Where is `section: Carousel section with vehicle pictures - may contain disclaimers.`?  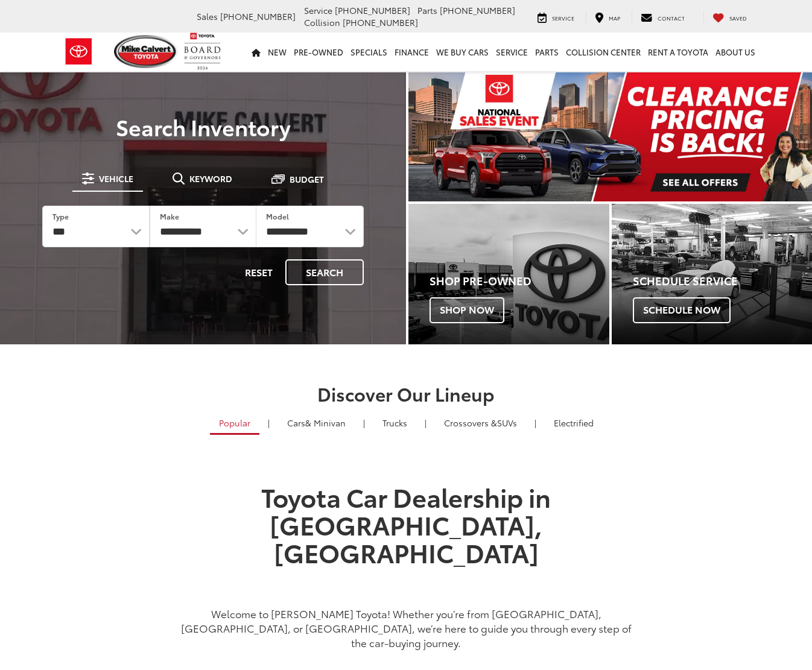
section: Carousel section with vehicle pictures - may contain disclaimers. is located at coordinates (609, 137).